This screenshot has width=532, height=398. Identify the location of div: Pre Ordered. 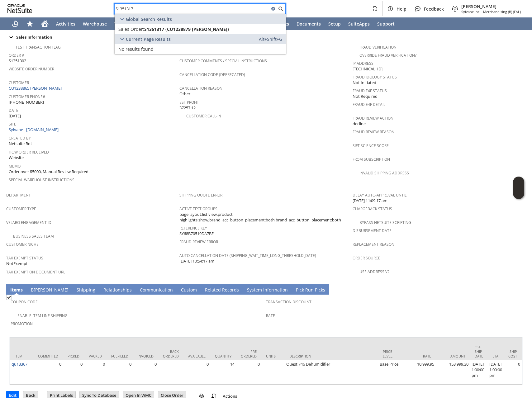
(249, 354).